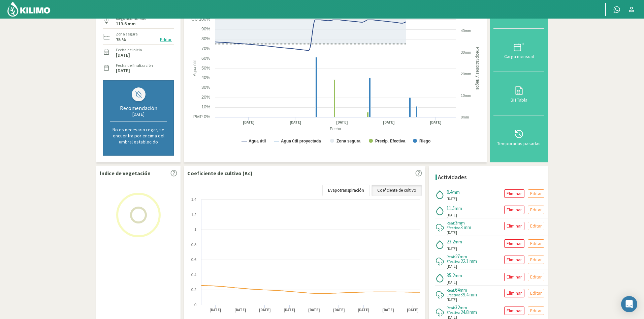 The height and width of the screenshot is (319, 644). Describe the element at coordinates (195, 305) in the screenshot. I see `text: 0` at that location.